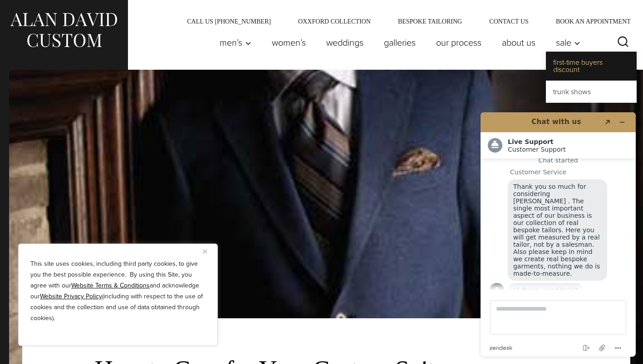  Describe the element at coordinates (204, 252) in the screenshot. I see `img: Close` at that location.